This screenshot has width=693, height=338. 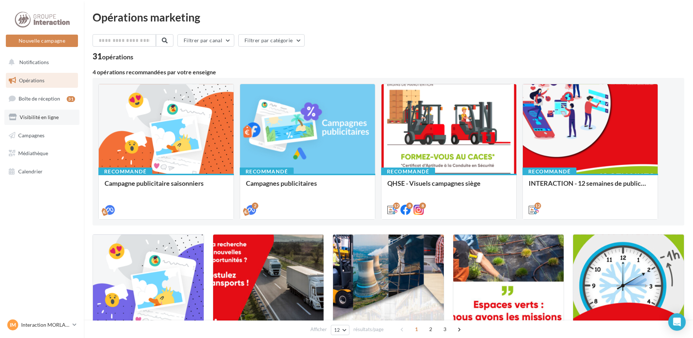 I want to click on a: Boîte de réception31, so click(x=42, y=98).